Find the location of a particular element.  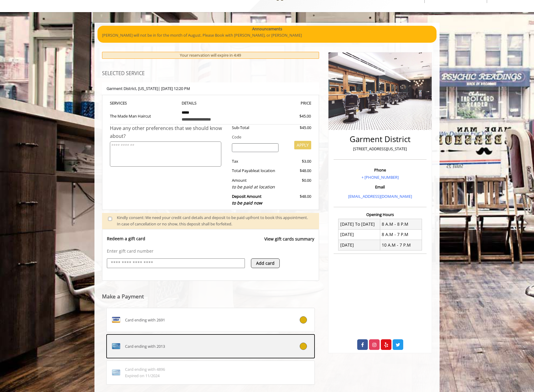

div: to be paid at location is located at coordinates (255, 187).